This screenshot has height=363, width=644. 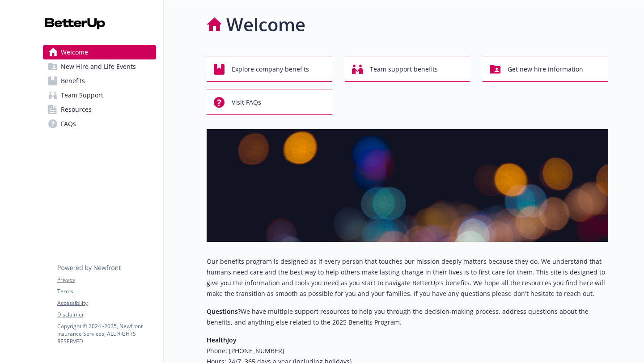 I want to click on strong: Questions?, so click(x=224, y=311).